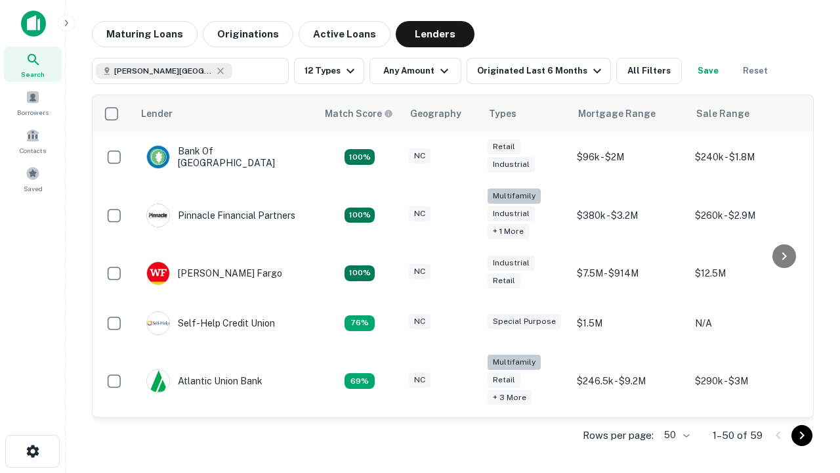 The image size is (840, 473). Describe the element at coordinates (359, 114) in the screenshot. I see `div: Capitalize uses an advanced AI algorithm to match your search with the best lender. The match sco...` at that location.